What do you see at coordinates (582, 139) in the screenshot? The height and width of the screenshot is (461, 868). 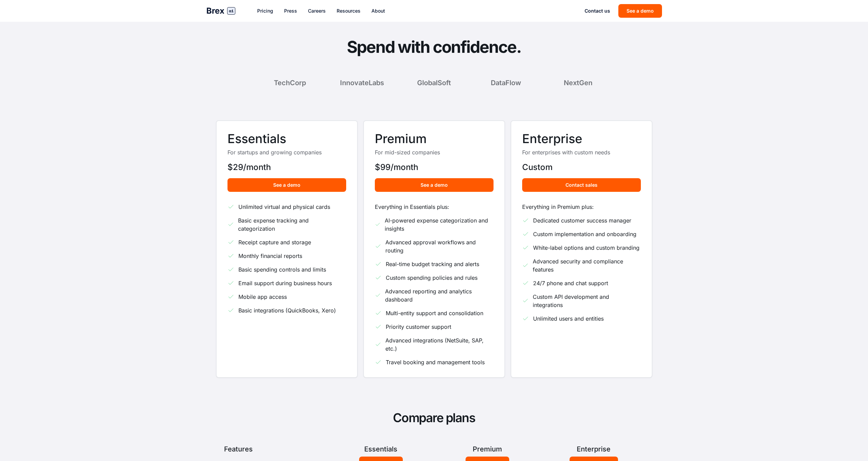 I see `h3: Enterprise` at bounding box center [582, 139].